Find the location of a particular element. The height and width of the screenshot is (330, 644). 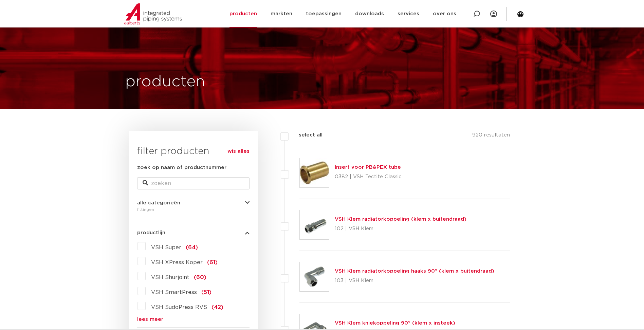

span: (42) is located at coordinates (217, 307).